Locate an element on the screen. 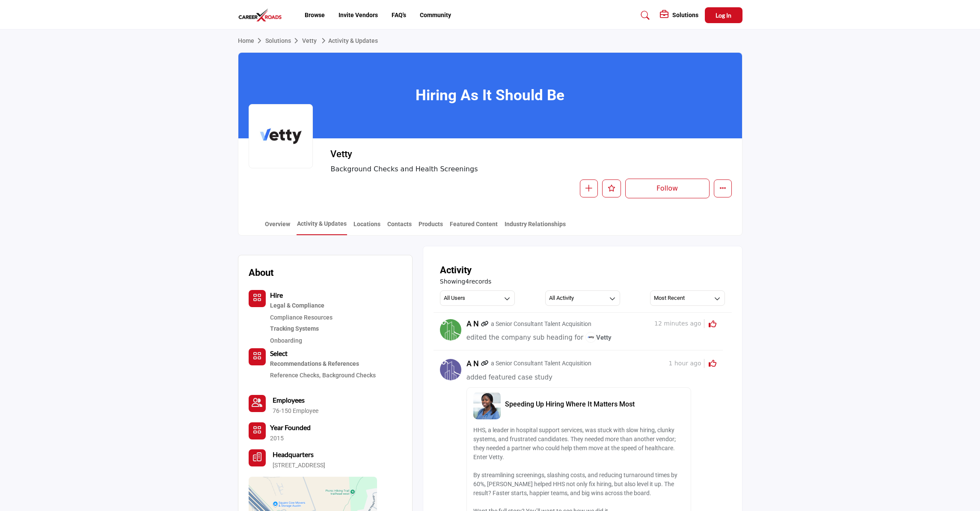  a: Solutions is located at coordinates (284, 41).